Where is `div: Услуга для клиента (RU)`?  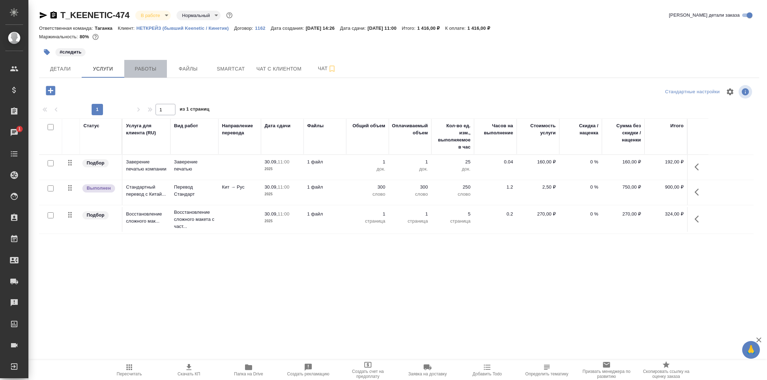
div: Услуга для клиента (RU) is located at coordinates (146, 130).